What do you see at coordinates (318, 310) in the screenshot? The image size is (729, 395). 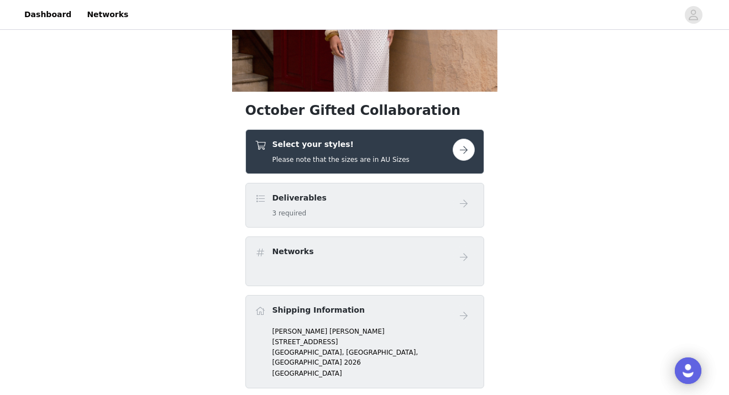 I see `h4: Shipping Information` at bounding box center [318, 310].